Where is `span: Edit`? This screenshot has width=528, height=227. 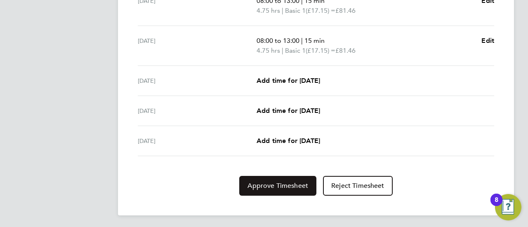
span: Edit is located at coordinates (488, 40).